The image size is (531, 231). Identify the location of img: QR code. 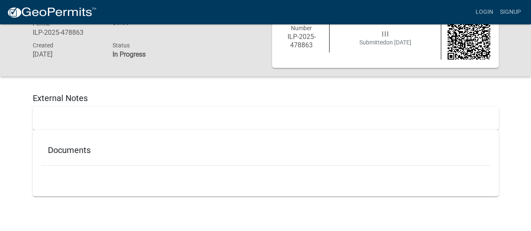
(469, 38).